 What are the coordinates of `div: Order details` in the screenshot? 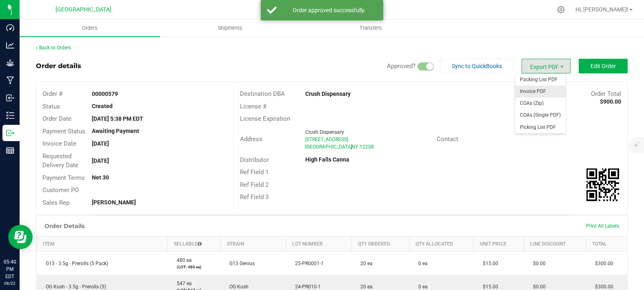 It's located at (58, 66).